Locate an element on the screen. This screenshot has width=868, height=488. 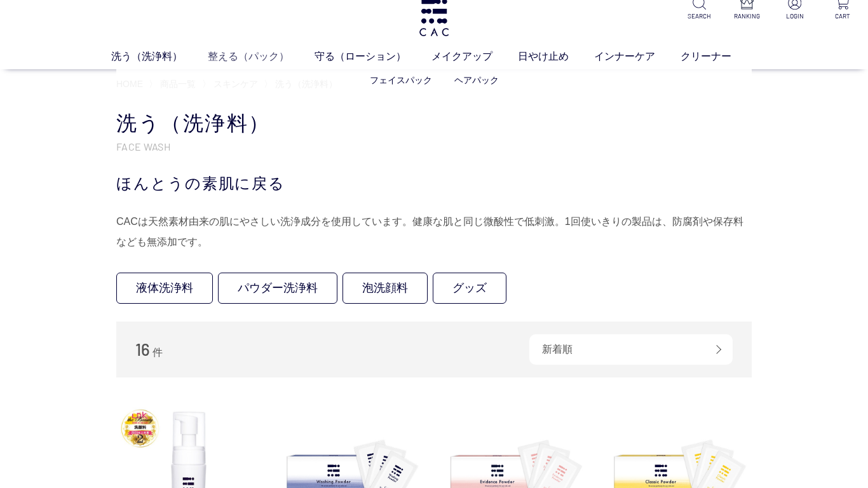
h1: 洗う（洗浄料） is located at coordinates (434, 123).